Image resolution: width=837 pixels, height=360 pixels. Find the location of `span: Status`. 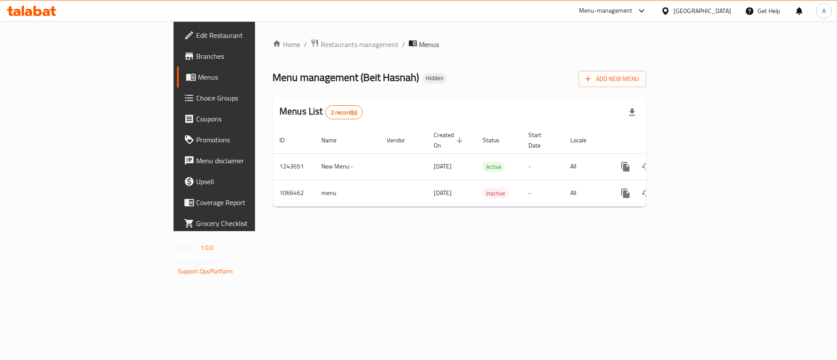

span: Status is located at coordinates (496, 140).